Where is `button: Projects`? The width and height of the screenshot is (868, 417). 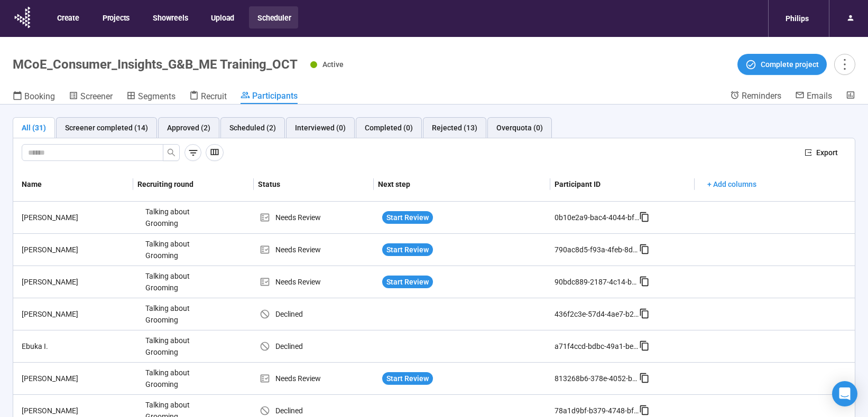
button: Projects is located at coordinates (115, 17).